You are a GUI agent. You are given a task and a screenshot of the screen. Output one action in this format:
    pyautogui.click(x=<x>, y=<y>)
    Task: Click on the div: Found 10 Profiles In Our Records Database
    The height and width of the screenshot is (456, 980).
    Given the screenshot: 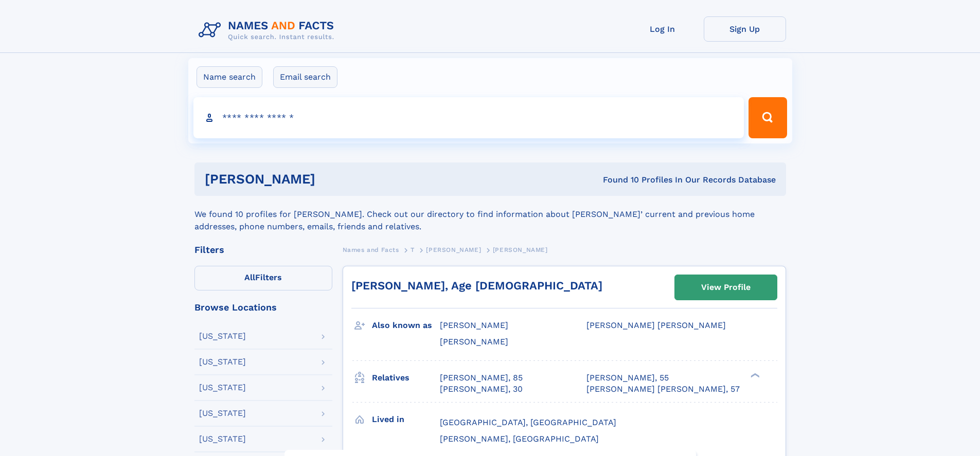 What is the action you would take?
    pyautogui.click(x=617, y=180)
    